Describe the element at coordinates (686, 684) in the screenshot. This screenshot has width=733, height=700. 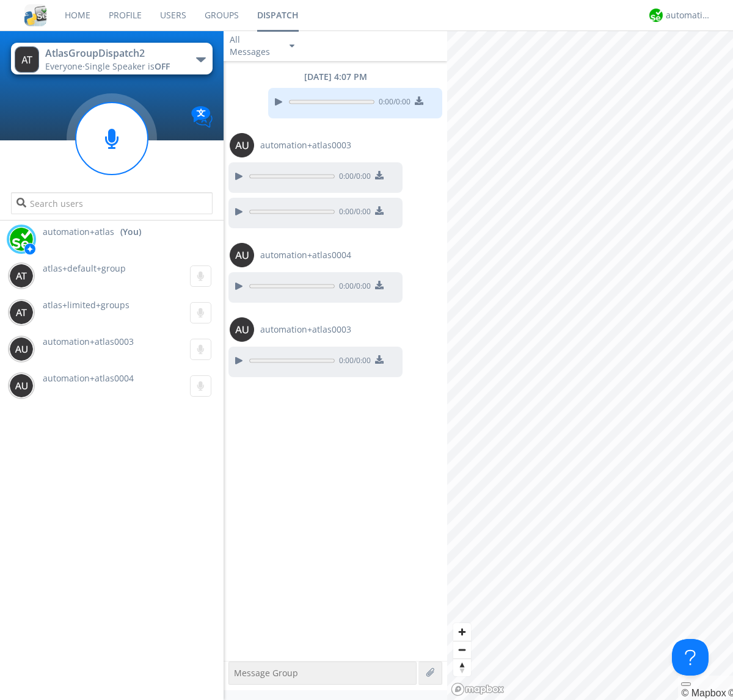
I see `button: Toggle attribution` at that location.